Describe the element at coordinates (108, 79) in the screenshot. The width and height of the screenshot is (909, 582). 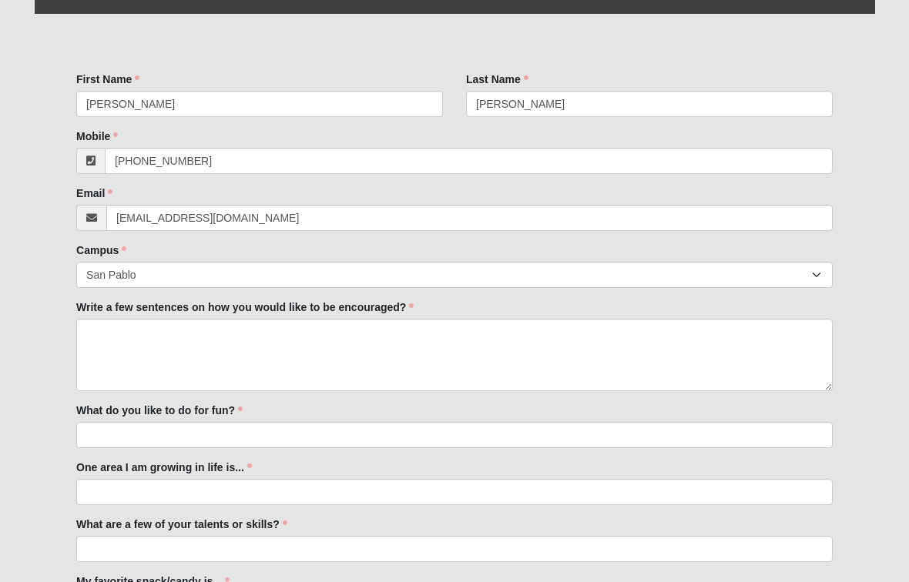
I see `label: First Name` at that location.